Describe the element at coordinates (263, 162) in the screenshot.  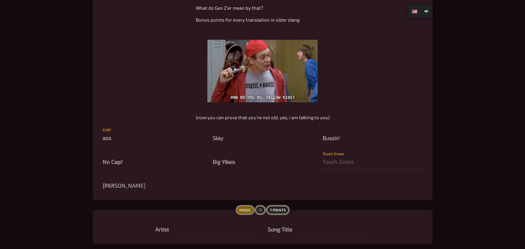
I see `input: Big Yikes` at that location.